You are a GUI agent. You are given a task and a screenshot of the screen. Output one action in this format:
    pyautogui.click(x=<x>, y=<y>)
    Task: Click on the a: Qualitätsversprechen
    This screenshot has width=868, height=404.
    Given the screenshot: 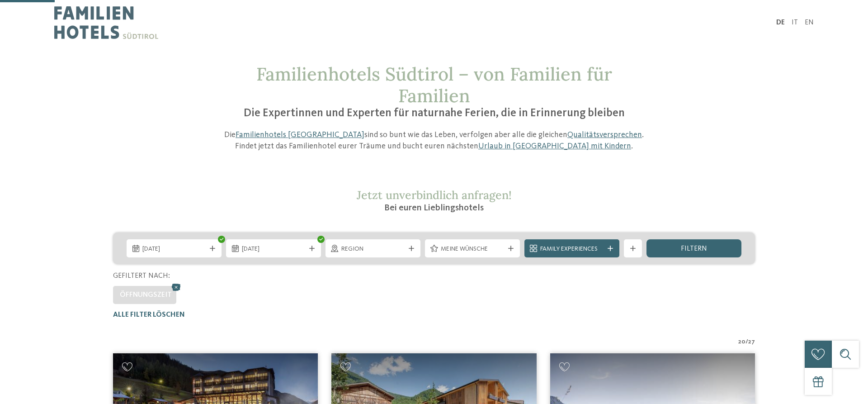 What is the action you would take?
    pyautogui.click(x=604, y=135)
    